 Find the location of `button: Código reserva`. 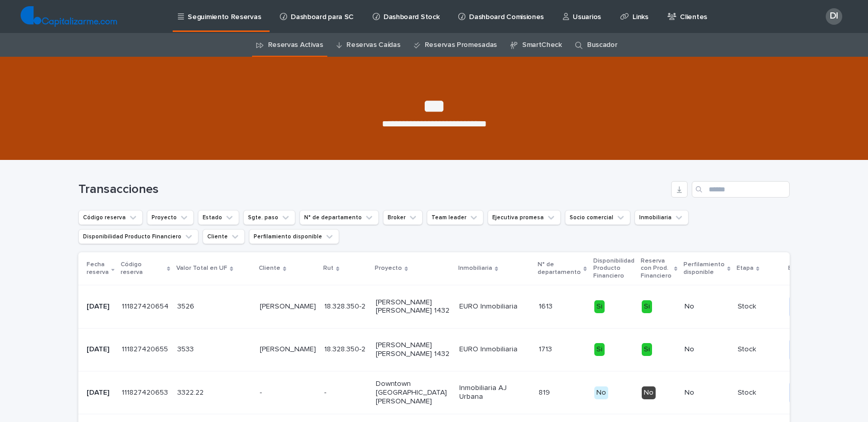

button: Código reserva is located at coordinates (110, 217).